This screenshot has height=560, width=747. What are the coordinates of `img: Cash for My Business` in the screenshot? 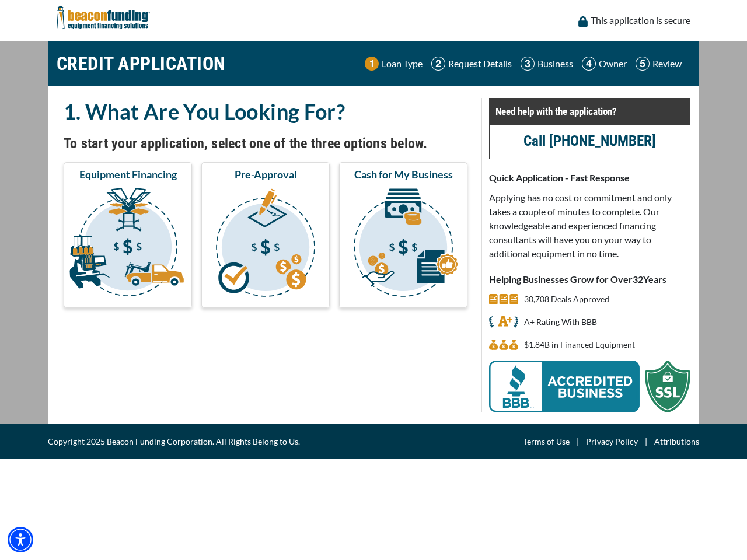 It's located at (403, 244).